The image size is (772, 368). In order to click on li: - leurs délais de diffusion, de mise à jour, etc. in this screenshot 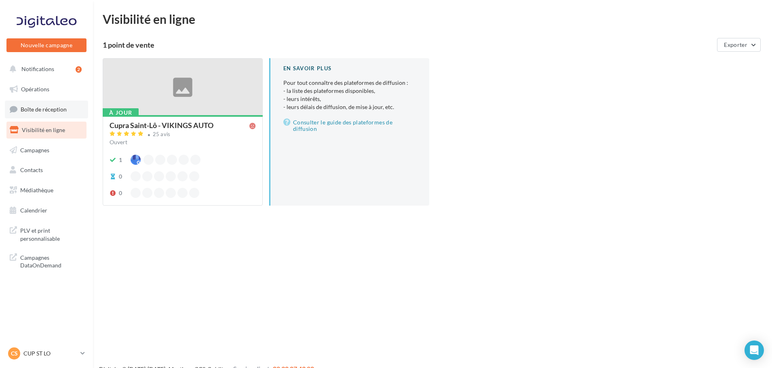, I will do `click(350, 107)`.